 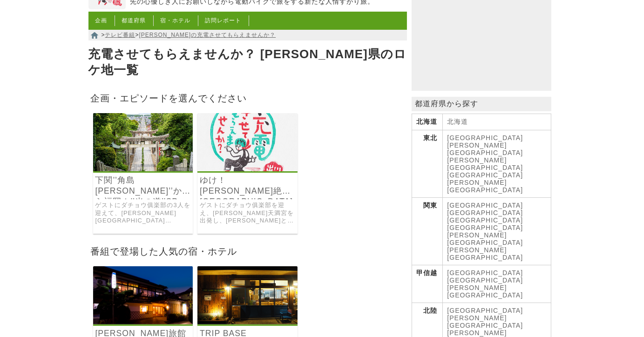 I want to click on p: 都道府県から探す, so click(x=481, y=104).